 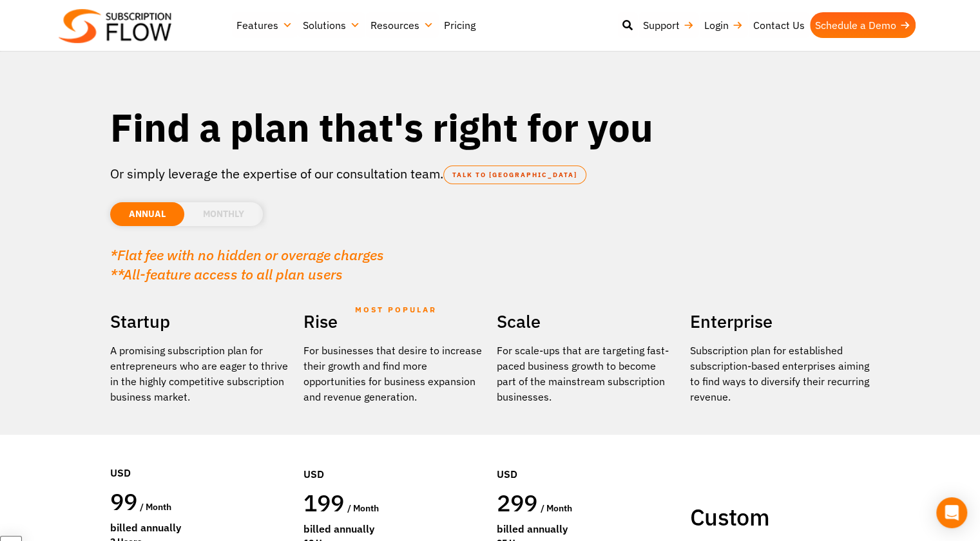 What do you see at coordinates (780, 322) in the screenshot?
I see `h2: Enterprise` at bounding box center [780, 322].